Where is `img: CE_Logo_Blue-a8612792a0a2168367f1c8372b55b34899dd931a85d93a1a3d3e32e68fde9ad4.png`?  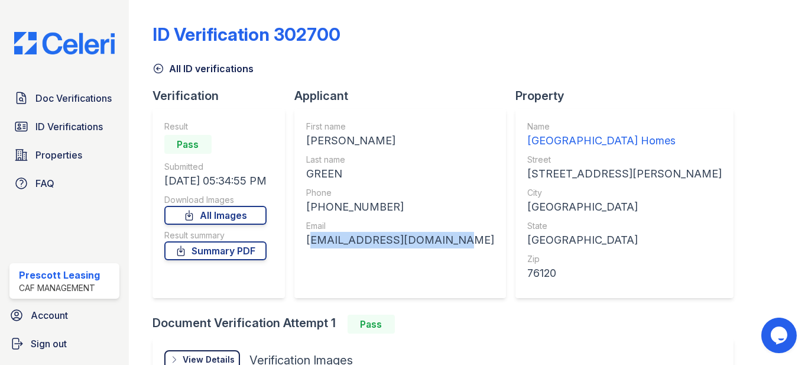
img: CE_Logo_Blue-a8612792a0a2168367f1c8372b55b34899dd931a85d93a1a3d3e32e68fde9ad4.png is located at coordinates (64, 43).